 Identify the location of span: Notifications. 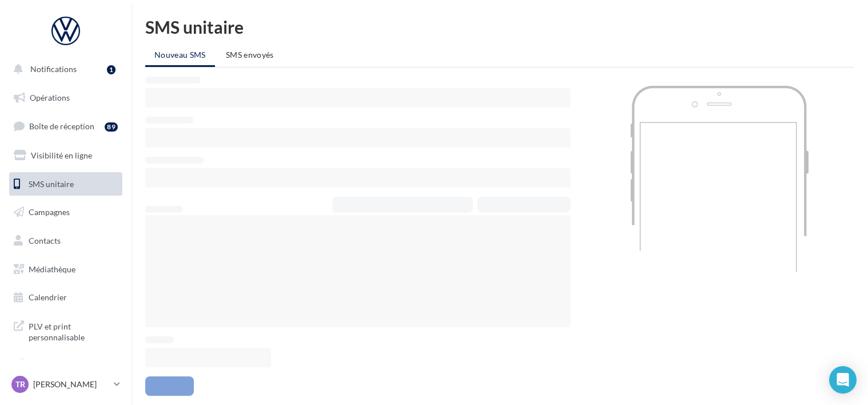
(53, 69).